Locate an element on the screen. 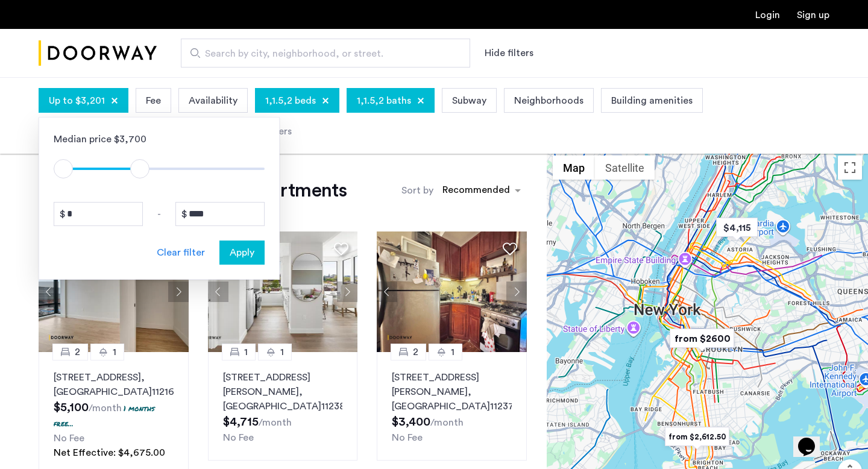 This screenshot has width=868, height=469. button: Show or hide filters is located at coordinates (509, 53).